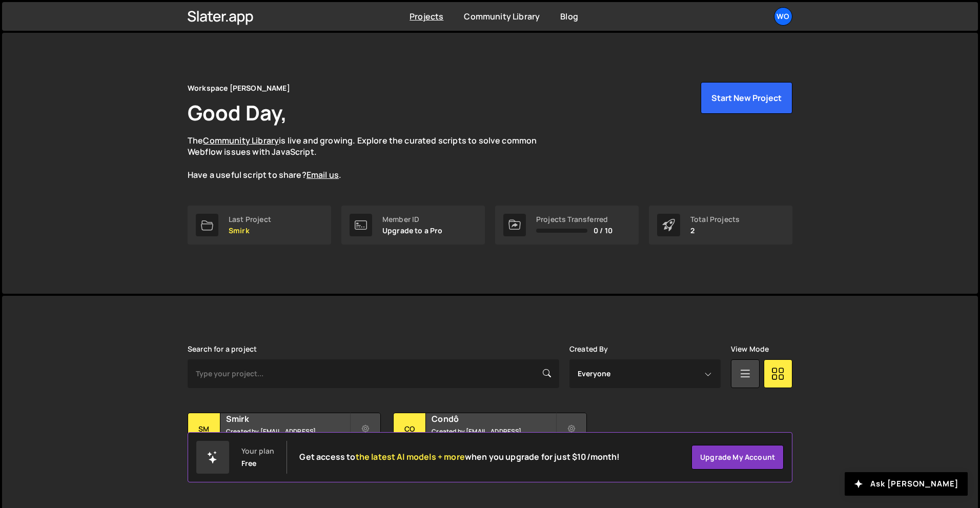 This screenshot has width=980, height=508. What do you see at coordinates (410, 457) in the screenshot?
I see `span: the latest AI models + more` at bounding box center [410, 457].